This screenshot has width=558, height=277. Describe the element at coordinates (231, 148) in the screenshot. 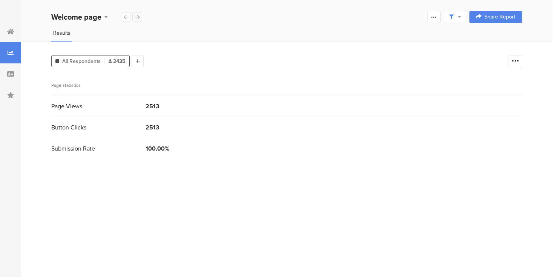

I see `div: 100.00%` at that location.